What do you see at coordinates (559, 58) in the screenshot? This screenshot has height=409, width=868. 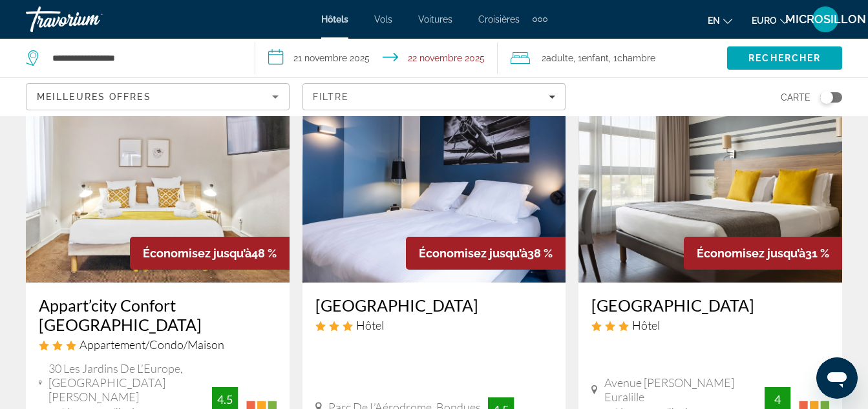 I see `span: Adulte` at bounding box center [559, 58].